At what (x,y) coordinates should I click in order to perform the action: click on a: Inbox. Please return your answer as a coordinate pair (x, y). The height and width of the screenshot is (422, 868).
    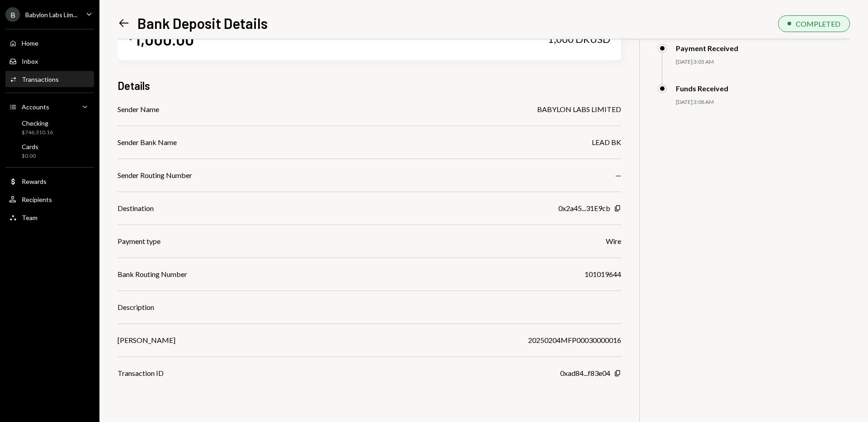
    Looking at the image, I should click on (50, 61).